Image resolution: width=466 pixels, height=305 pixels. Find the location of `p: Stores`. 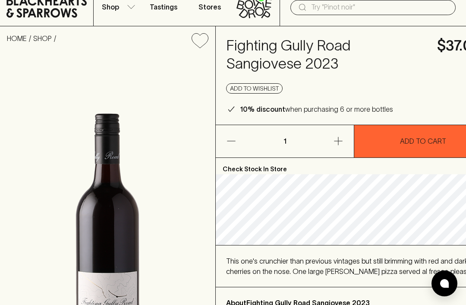

p: Stores is located at coordinates (210, 7).